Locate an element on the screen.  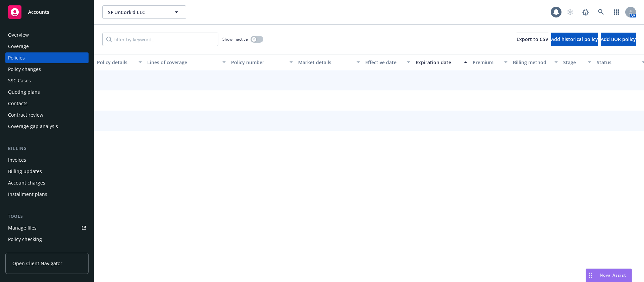
button: Add BOR policy is located at coordinates (618, 39).